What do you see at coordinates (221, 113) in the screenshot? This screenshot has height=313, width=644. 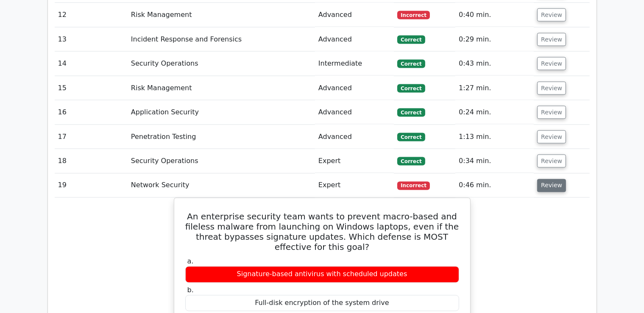 I see `td: Application Security` at bounding box center [221, 113].